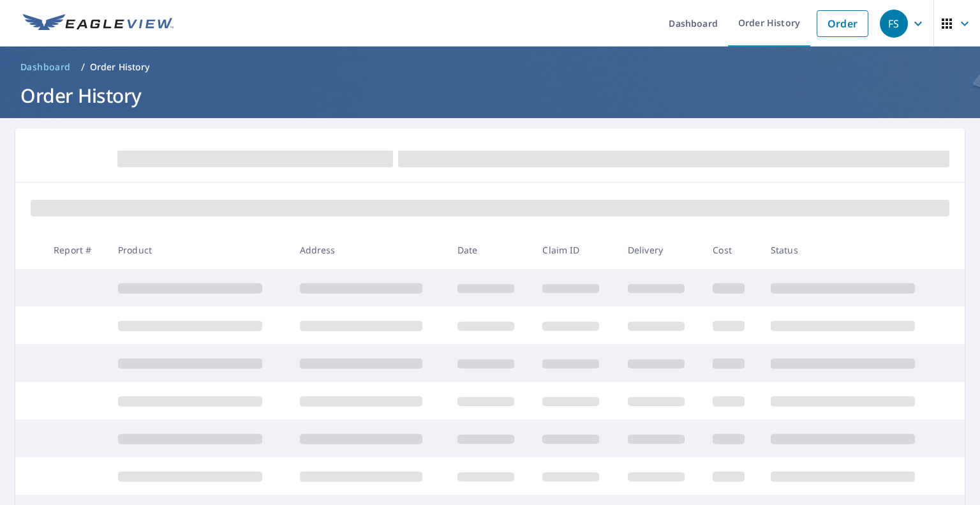  Describe the element at coordinates (199, 250) in the screenshot. I see `th: Product` at that location.